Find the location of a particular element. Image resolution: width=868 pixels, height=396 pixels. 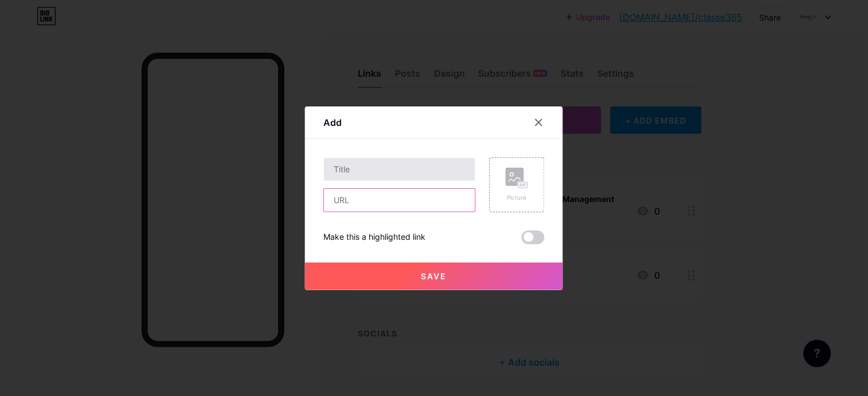

input: URL is located at coordinates (399, 201).